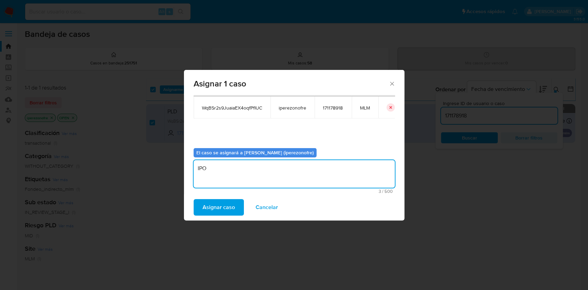  I want to click on span: MLM, so click(365, 108).